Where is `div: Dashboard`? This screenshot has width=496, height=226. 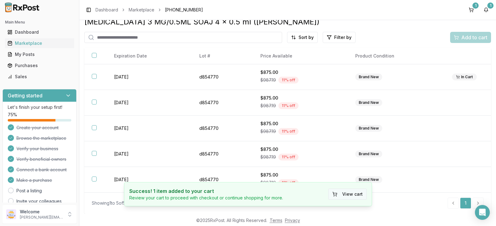 div: Dashboard is located at coordinates (39, 32).